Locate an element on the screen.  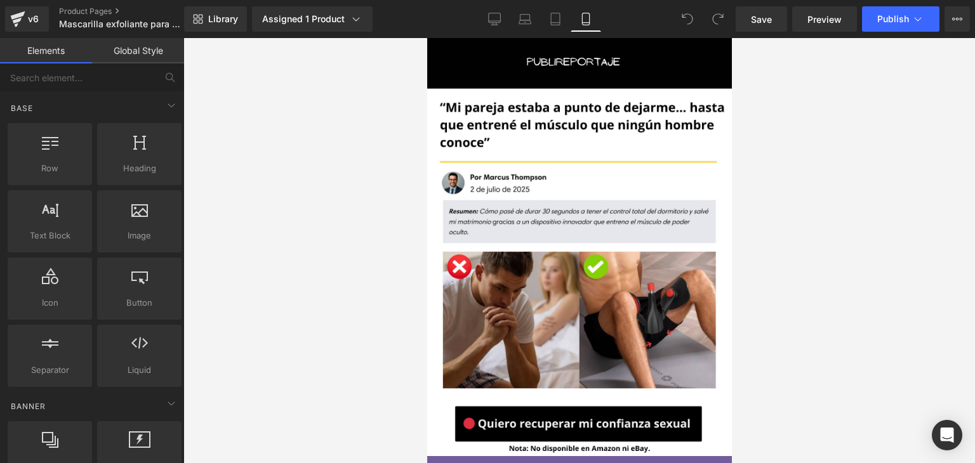
a: Desktop is located at coordinates (495, 19).